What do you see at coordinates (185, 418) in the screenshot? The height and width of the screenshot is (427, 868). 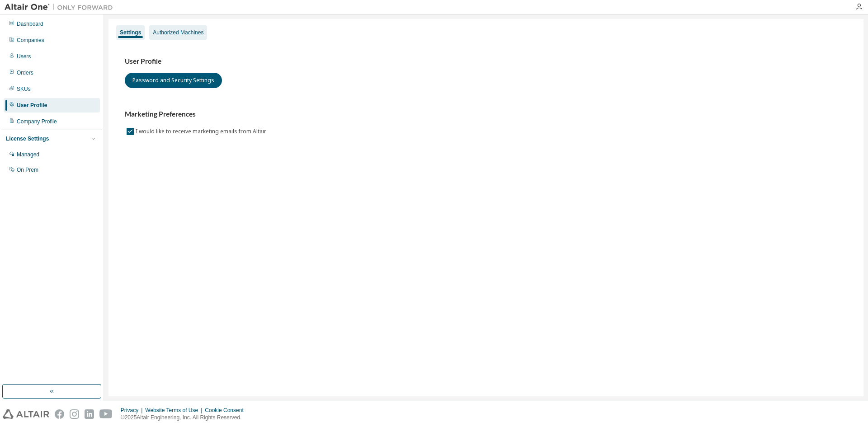 I see `p: © 2025 Altair Engineering, Inc. All Rights Reserved.` at bounding box center [185, 418].